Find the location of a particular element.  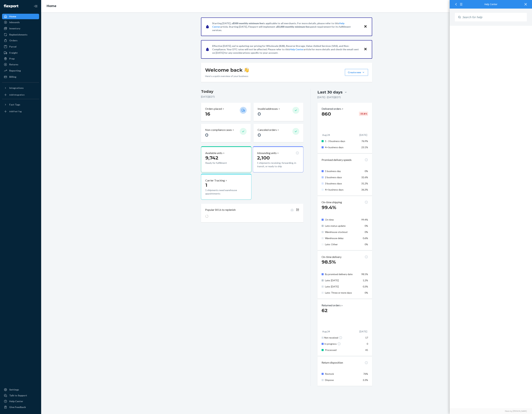

img: Flexport logo is located at coordinates (11, 6).